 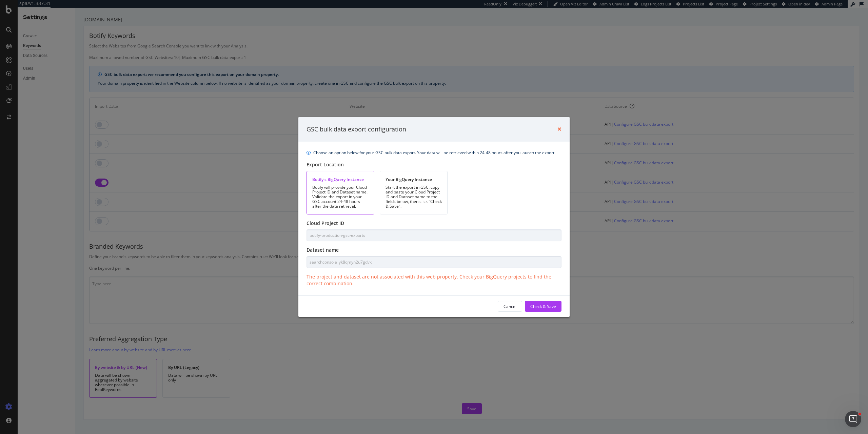 I want to click on div: Your BigQuery Instance, so click(x=414, y=179).